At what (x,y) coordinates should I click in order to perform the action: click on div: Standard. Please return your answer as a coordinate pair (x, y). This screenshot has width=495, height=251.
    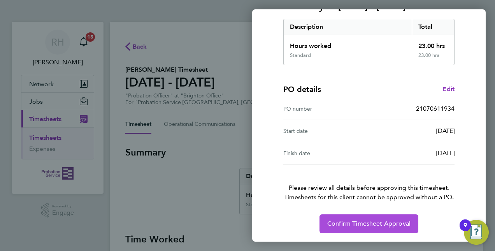
    Looking at the image, I should click on (301, 55).